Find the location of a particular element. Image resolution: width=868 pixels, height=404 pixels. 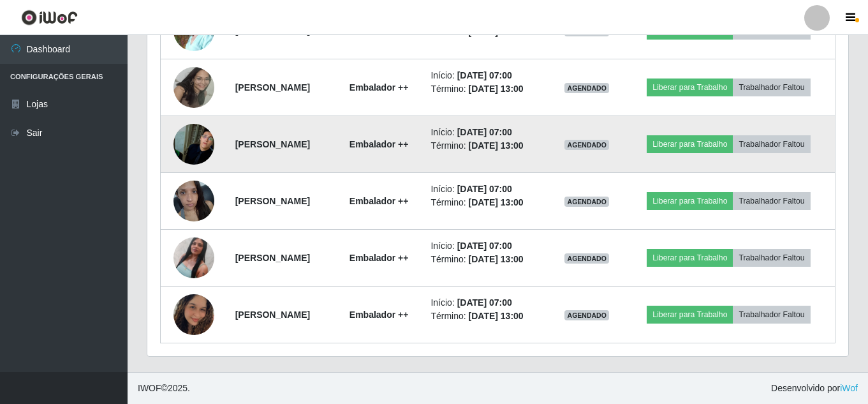

span: IWOF is located at coordinates (149, 388).